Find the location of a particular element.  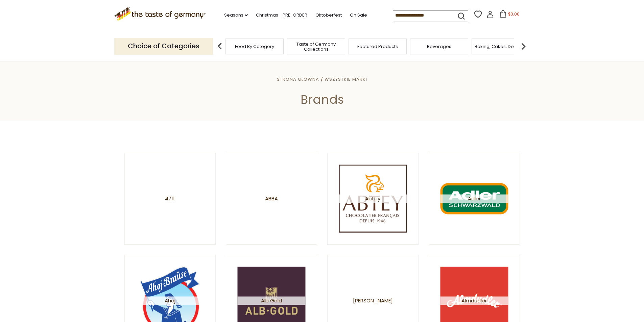

span: Adler is located at coordinates (474, 198).